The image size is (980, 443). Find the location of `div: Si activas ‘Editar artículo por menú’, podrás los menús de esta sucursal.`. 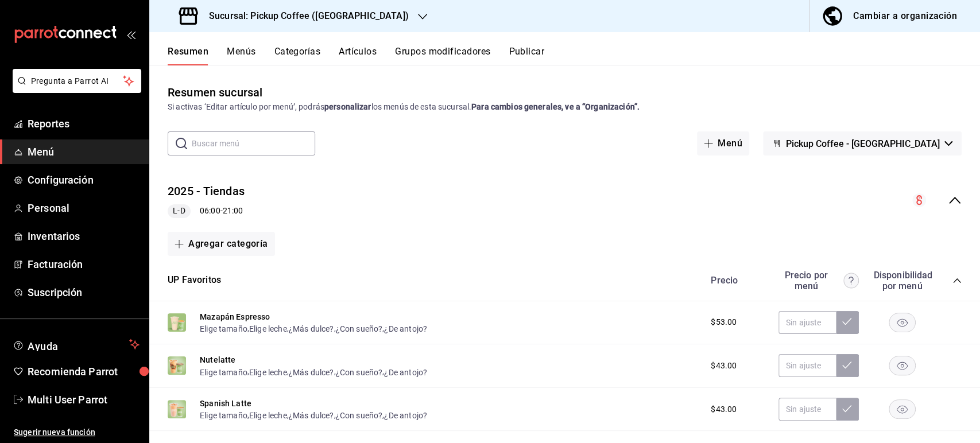

div: Si activas ‘Editar artículo por menú’, podrás los menús de esta sucursal. is located at coordinates (565, 107).